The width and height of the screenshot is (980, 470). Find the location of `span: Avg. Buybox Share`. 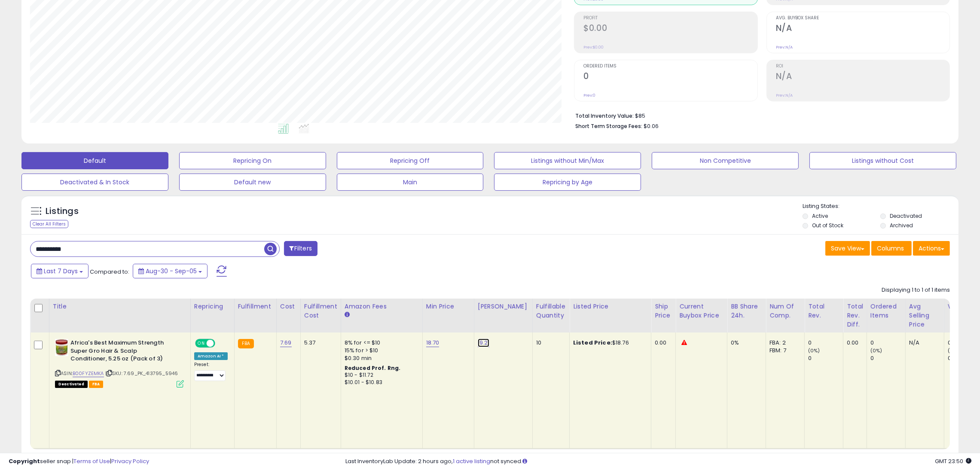

span: Avg. Buybox Share is located at coordinates (863, 18).